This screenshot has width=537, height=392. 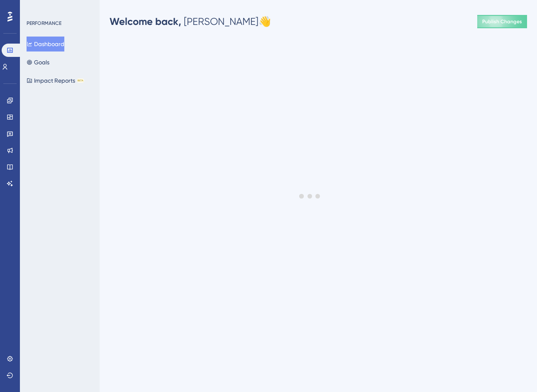 I want to click on span: Publish Changes, so click(x=502, y=21).